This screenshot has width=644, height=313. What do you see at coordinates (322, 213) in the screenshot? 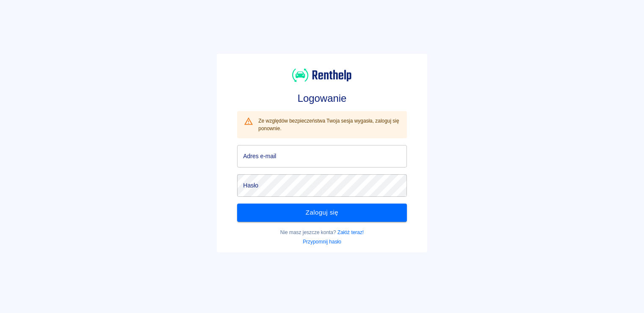
I see `button: Zaloguj się` at bounding box center [322, 213].